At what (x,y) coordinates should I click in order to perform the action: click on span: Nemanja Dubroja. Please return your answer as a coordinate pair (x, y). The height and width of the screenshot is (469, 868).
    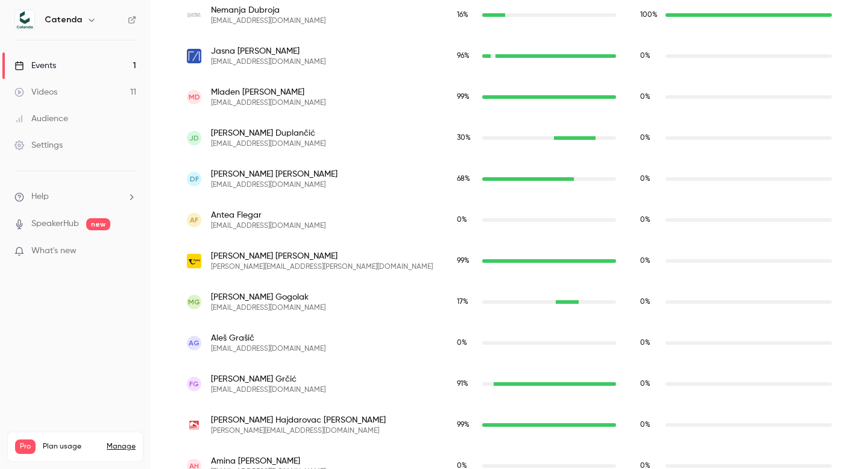
    Looking at the image, I should click on (268, 10).